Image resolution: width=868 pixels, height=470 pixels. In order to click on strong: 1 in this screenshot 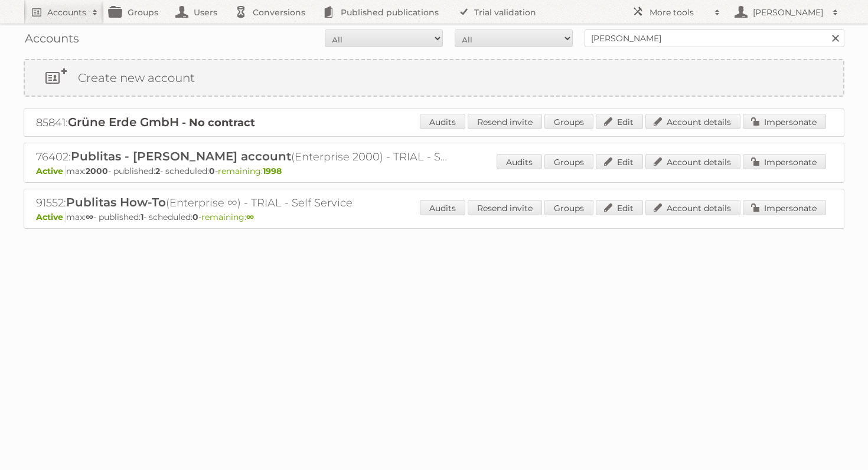, I will do `click(142, 218)`.